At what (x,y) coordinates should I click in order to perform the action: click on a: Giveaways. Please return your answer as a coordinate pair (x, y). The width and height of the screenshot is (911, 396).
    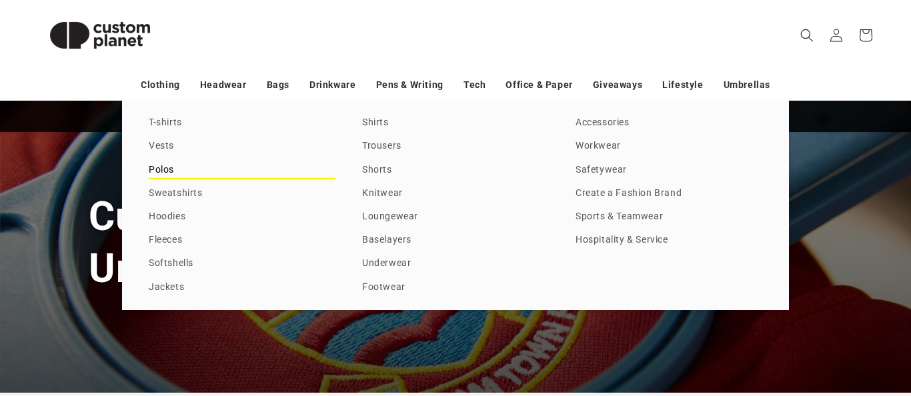
    Looking at the image, I should click on (618, 85).